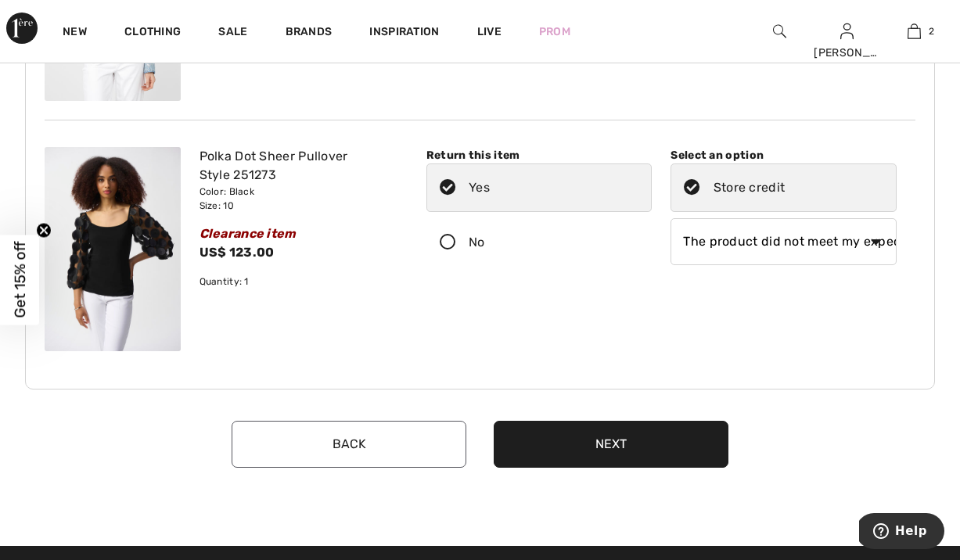  Describe the element at coordinates (22, 28) in the screenshot. I see `img: 1ère Avenue` at that location.